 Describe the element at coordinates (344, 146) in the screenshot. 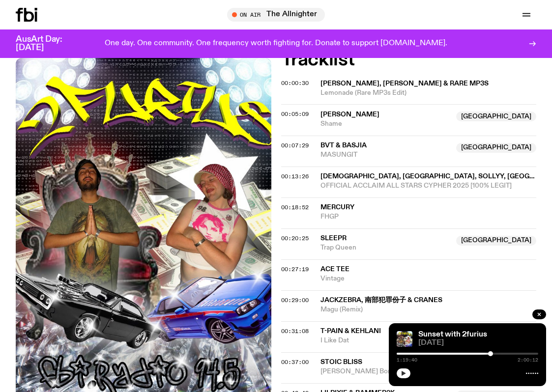

I see `span: BVT & Basjia` at that location.